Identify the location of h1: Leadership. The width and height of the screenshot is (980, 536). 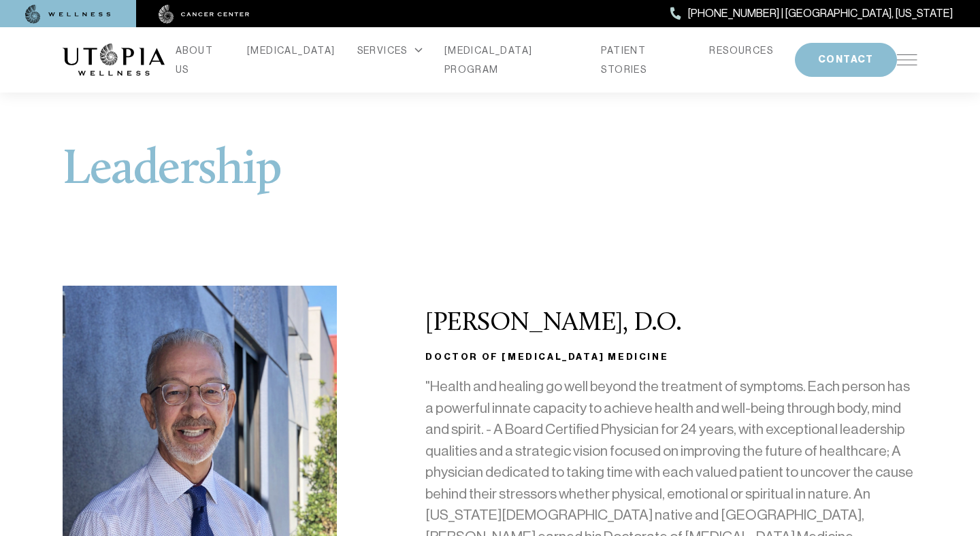
(490, 171).